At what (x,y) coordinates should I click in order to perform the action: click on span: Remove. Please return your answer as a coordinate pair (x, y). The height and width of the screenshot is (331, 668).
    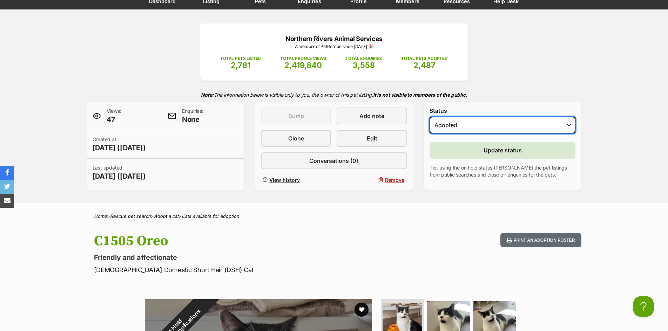
    Looking at the image, I should click on (395, 180).